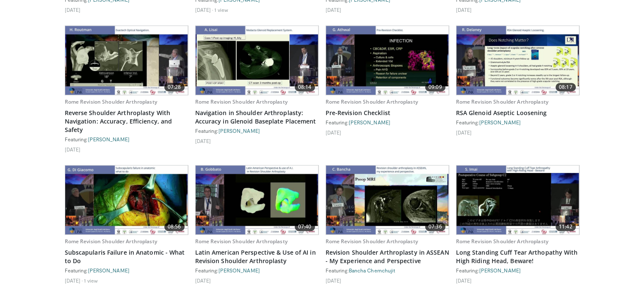 The image size is (644, 294). Describe the element at coordinates (387, 200) in the screenshot. I see `a: 07:36` at that location.